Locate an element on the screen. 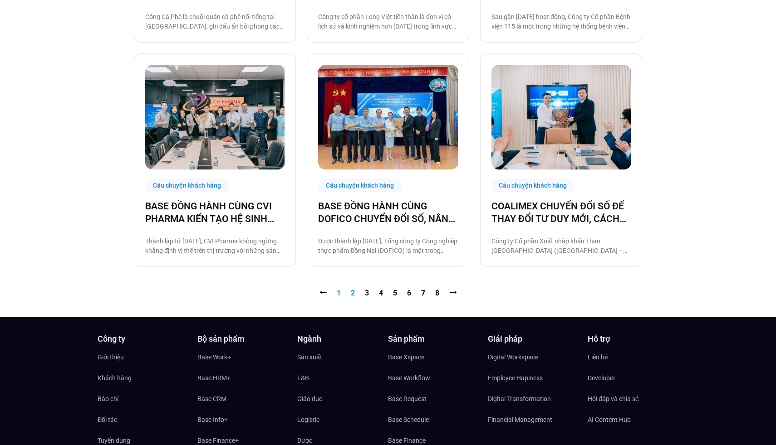 This screenshot has height=445, width=776. span: Đối tác is located at coordinates (107, 420).